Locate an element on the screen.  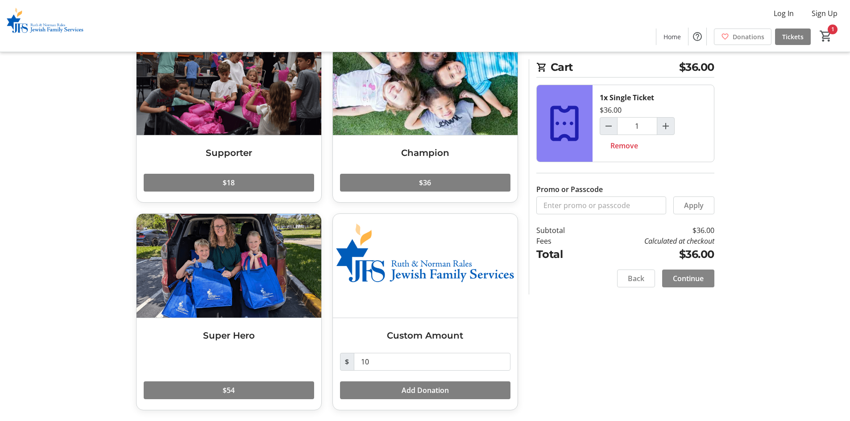
button: Continue is located at coordinates (688, 279).